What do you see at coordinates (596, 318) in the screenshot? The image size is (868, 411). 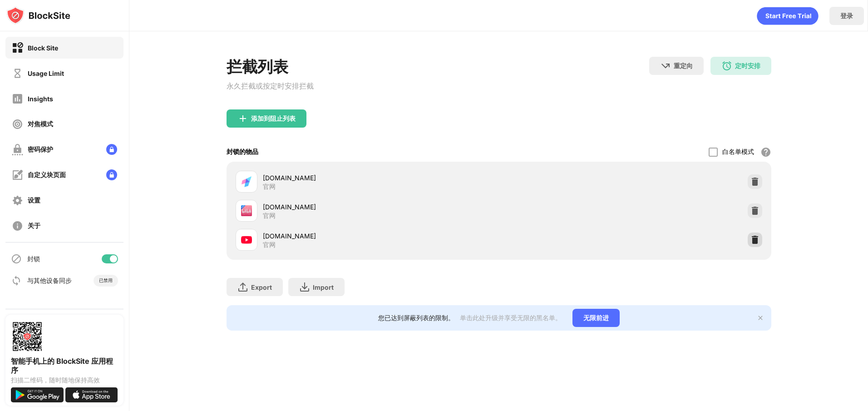 I see `div: 无限前进` at bounding box center [596, 318].